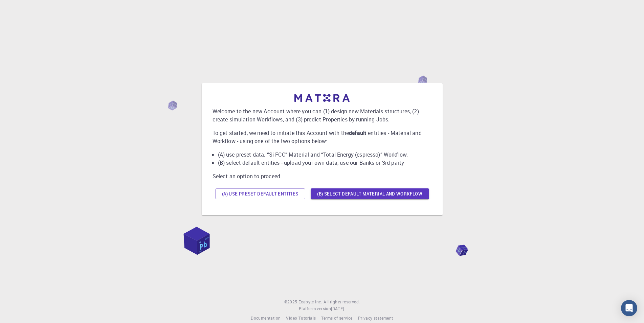  What do you see at coordinates (291, 302) in the screenshot?
I see `span: © 2025` at bounding box center [291, 302].